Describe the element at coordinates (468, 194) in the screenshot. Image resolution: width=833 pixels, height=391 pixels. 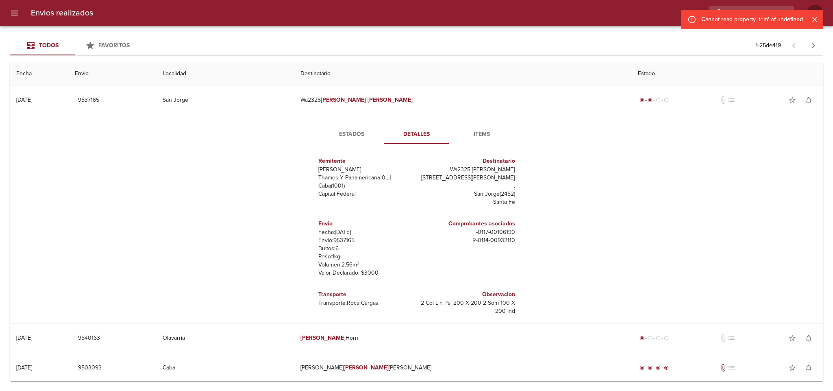
I see `p: San Jorge ( 2452 )` at that location.